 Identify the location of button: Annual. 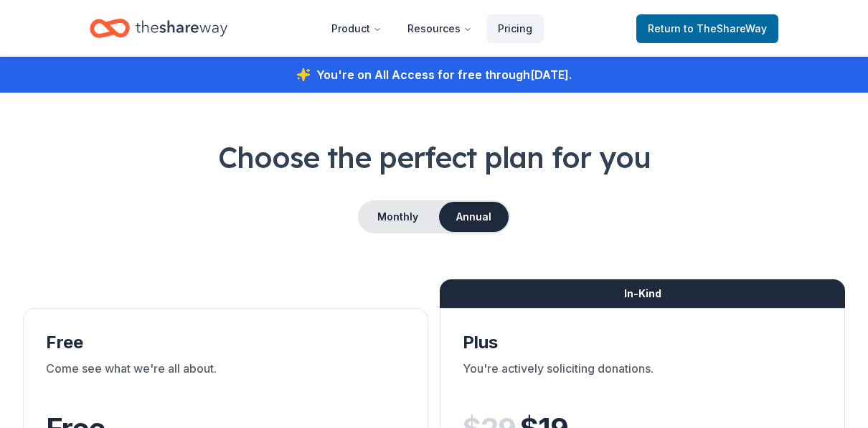
(473, 217).